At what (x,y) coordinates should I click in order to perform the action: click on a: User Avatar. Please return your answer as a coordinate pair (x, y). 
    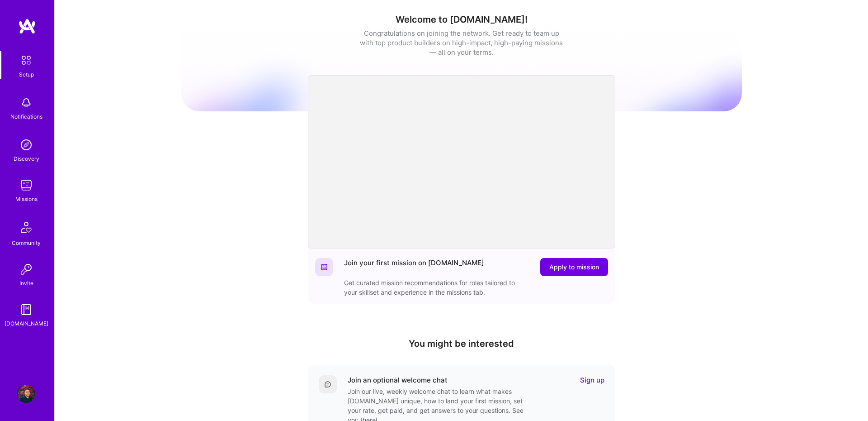
    Looking at the image, I should click on (26, 393).